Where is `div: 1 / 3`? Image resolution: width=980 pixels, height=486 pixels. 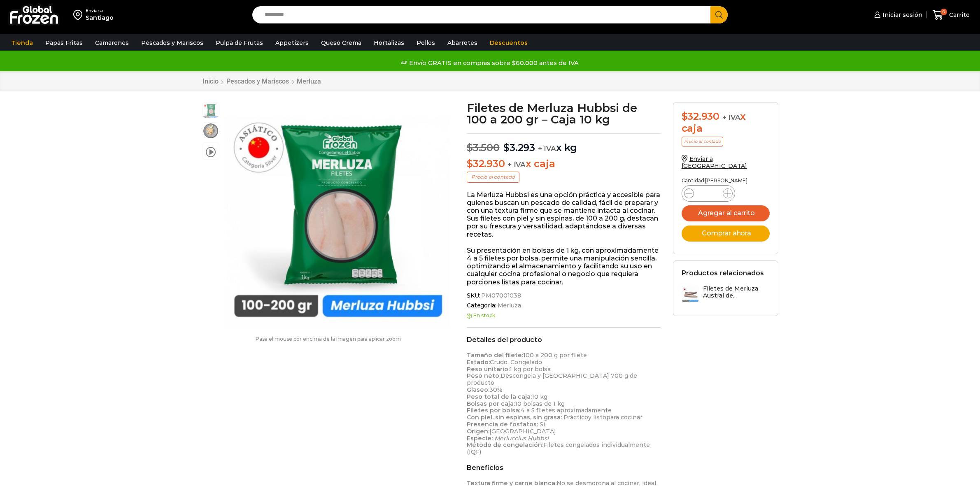
div: 1 / 3 is located at coordinates (337, 215).